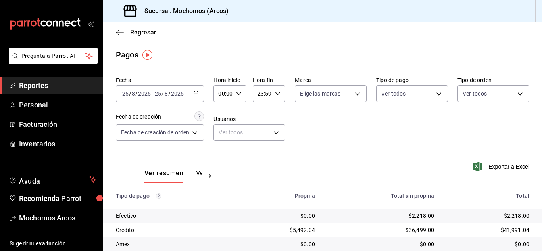  What do you see at coordinates (53, 56) in the screenshot?
I see `button: Pregunta a Parrot AI` at bounding box center [53, 56].